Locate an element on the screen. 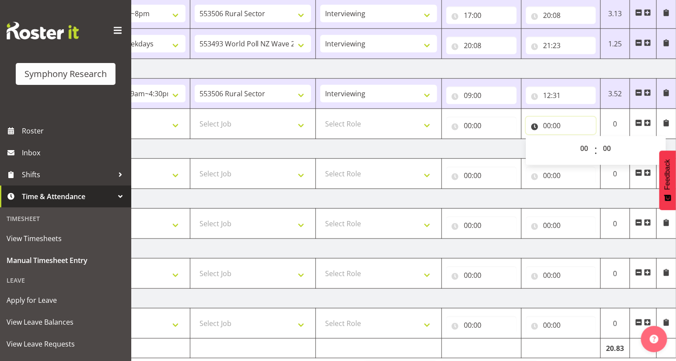 This screenshot has width=676, height=361. img: Rosterit website logo is located at coordinates (42, 31).